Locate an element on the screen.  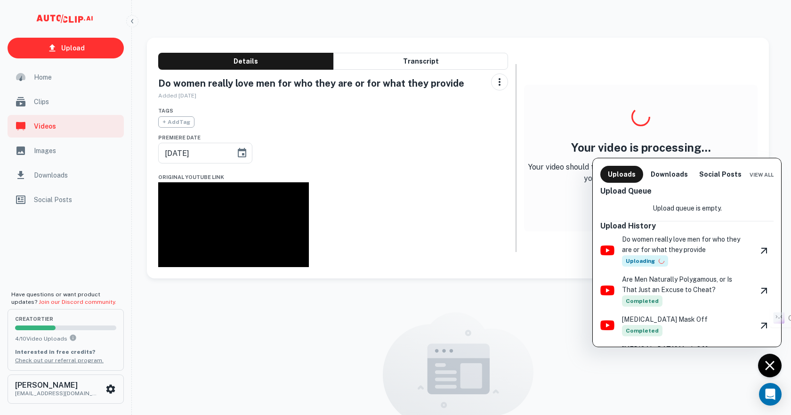
p: Are Men Naturally Polygamous, or Is That Just an Excuse to Cheat? is located at coordinates (685, 285).